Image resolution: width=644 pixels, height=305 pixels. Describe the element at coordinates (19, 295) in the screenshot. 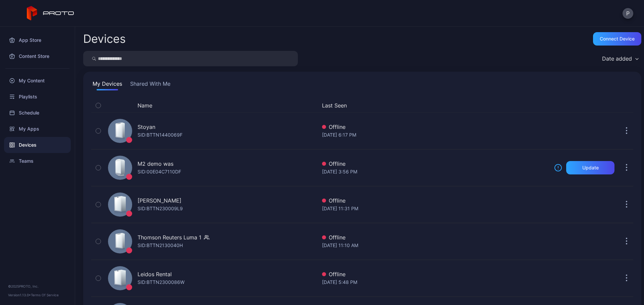

I see `span: Version 1.13.0 •` at that location.